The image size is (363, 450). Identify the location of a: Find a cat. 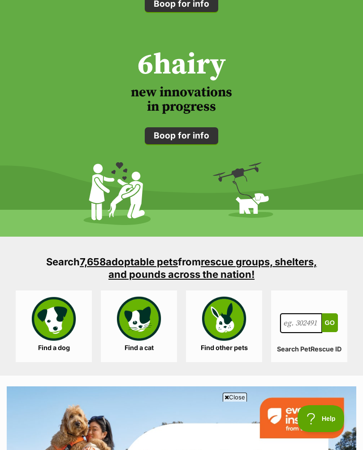
(139, 326).